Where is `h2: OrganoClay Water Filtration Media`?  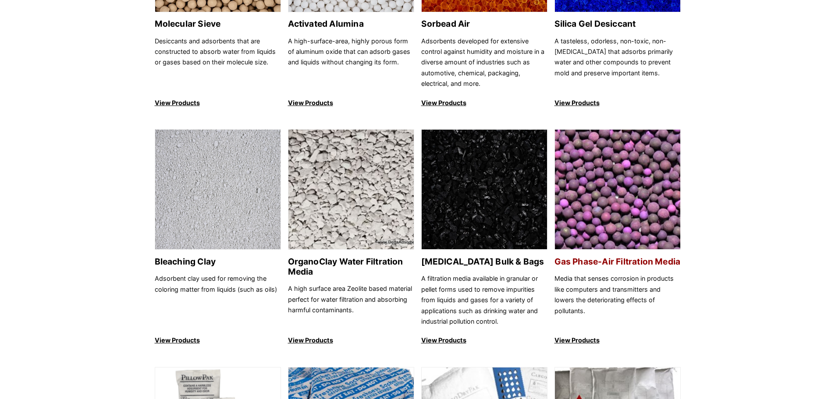 h2: OrganoClay Water Filtration Media is located at coordinates (351, 267).